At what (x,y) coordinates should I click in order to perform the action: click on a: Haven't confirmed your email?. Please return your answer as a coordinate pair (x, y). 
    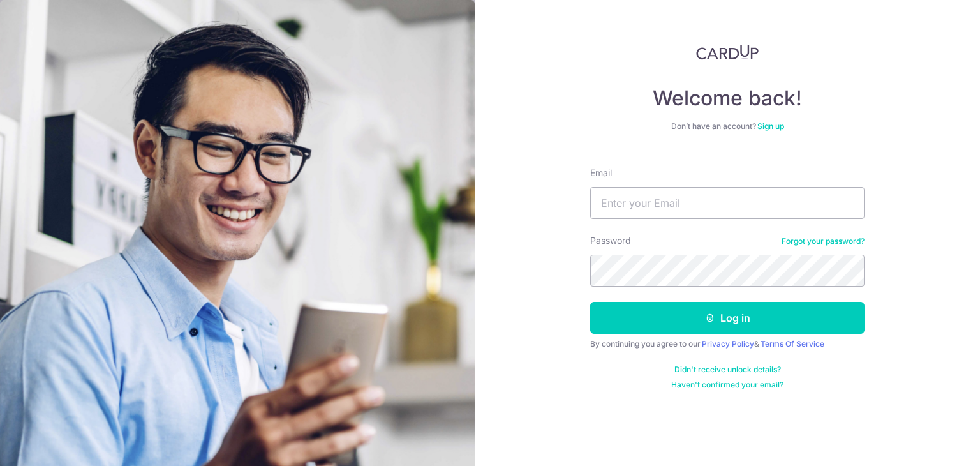
    Looking at the image, I should click on (728, 385).